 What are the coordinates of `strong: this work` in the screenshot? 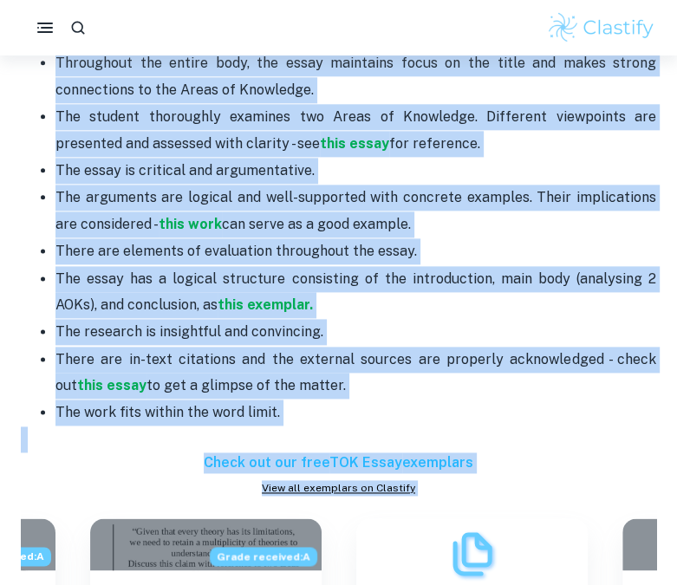 It's located at (190, 223).